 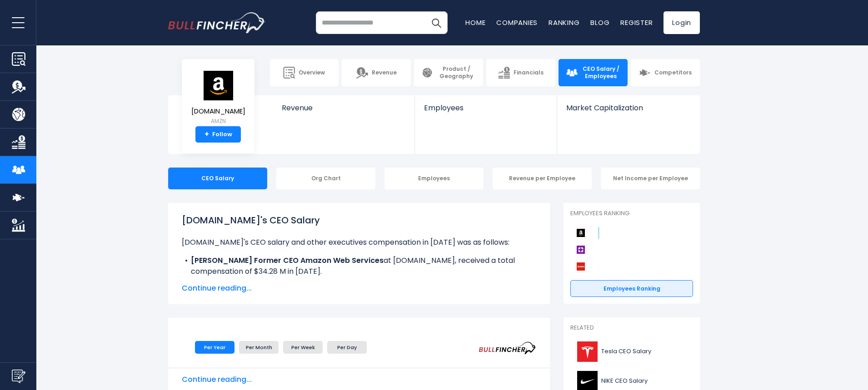 I want to click on li: Per Year, so click(x=215, y=347).